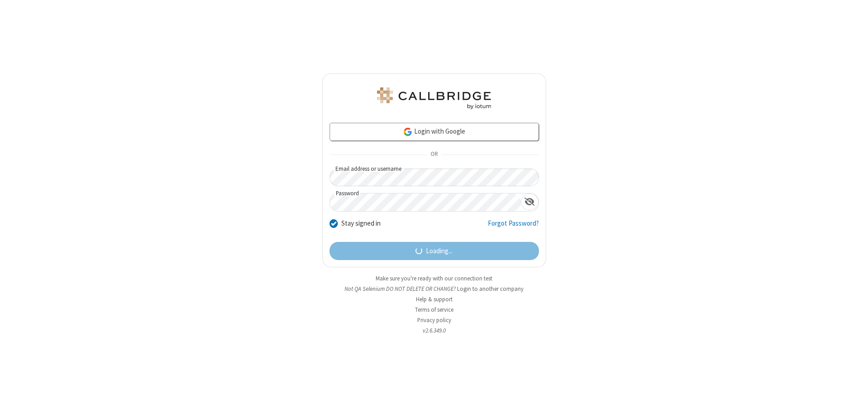  What do you see at coordinates (434, 330) in the screenshot?
I see `li: v2.6.349.0` at bounding box center [434, 330].